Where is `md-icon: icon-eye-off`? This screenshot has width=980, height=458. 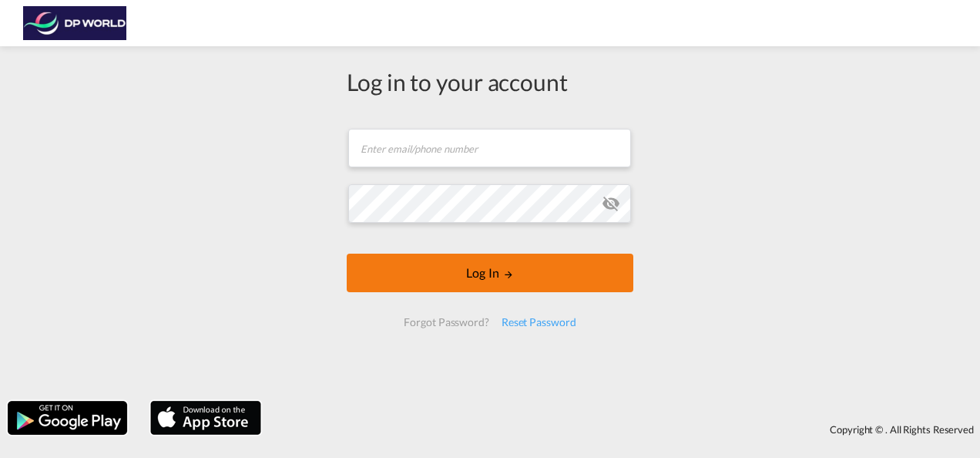 md-icon: icon-eye-off is located at coordinates (611, 203).